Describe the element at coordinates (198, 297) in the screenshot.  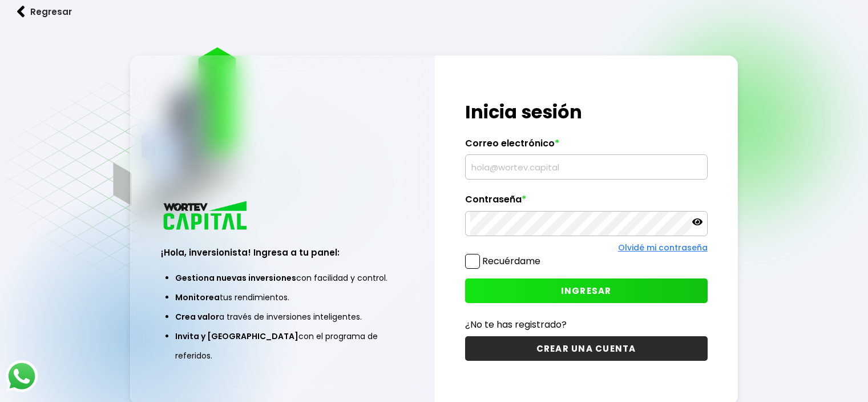
I see `span: Monitorea` at that location.